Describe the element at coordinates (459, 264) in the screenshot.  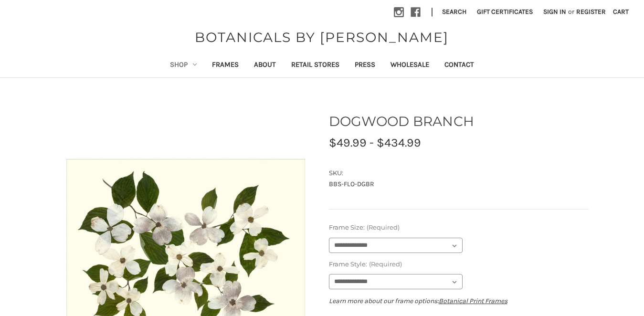
I see `label: Frame Style:` at that location.